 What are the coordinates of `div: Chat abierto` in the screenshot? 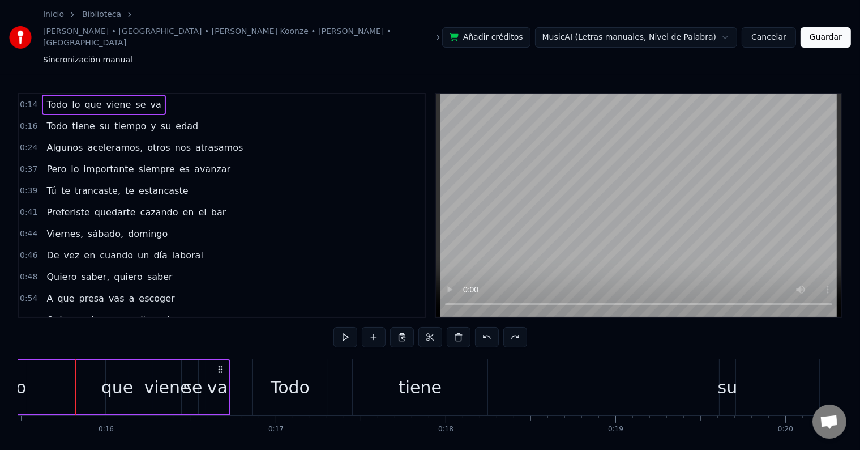 It's located at (830, 421).